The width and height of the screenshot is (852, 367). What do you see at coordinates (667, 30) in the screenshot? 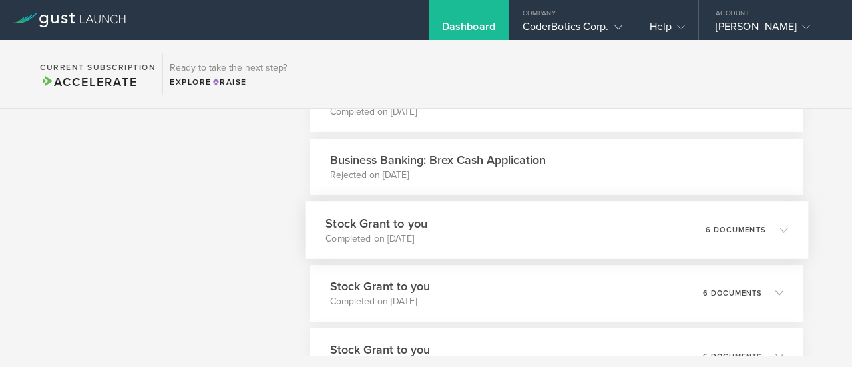
I see `div: Help` at bounding box center [667, 30].